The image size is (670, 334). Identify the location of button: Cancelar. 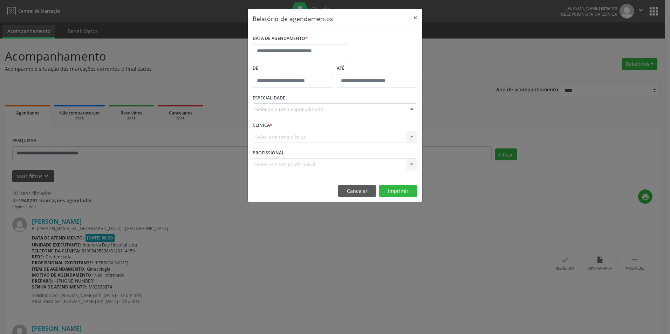
(357, 191).